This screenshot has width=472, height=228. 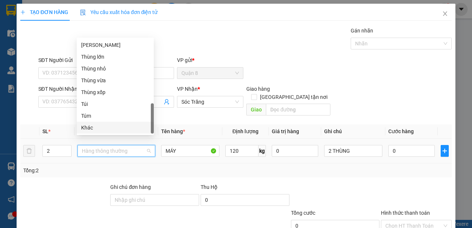 I want to click on button: Close, so click(x=445, y=14).